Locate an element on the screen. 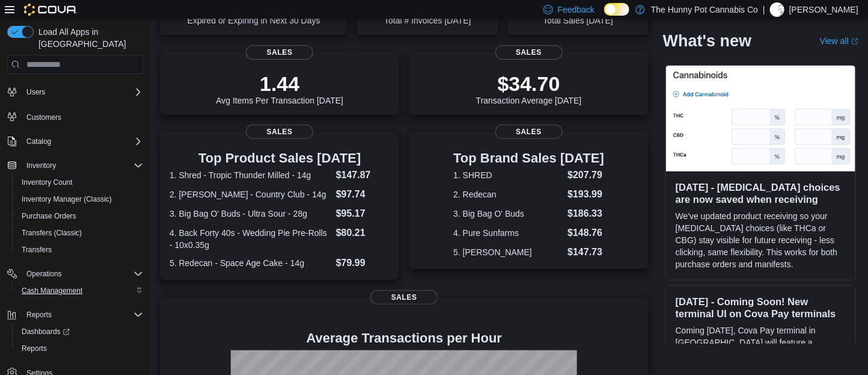 This screenshot has width=868, height=375. dd: $95.17 is located at coordinates (363, 214).